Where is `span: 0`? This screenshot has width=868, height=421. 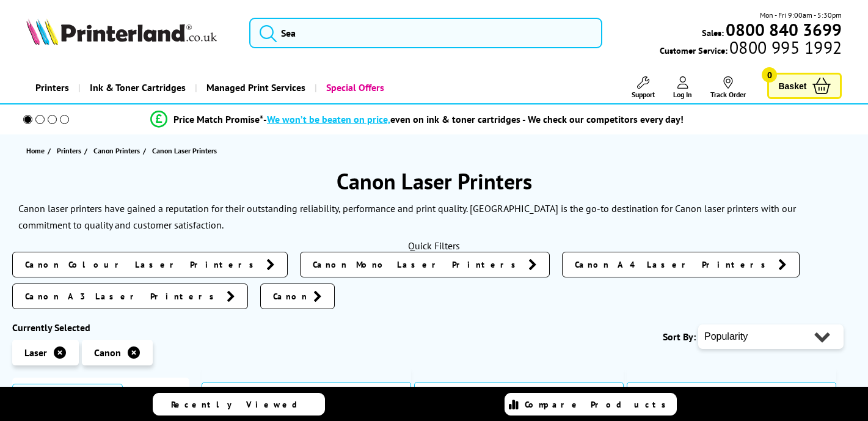
span: 0 is located at coordinates (769, 75).